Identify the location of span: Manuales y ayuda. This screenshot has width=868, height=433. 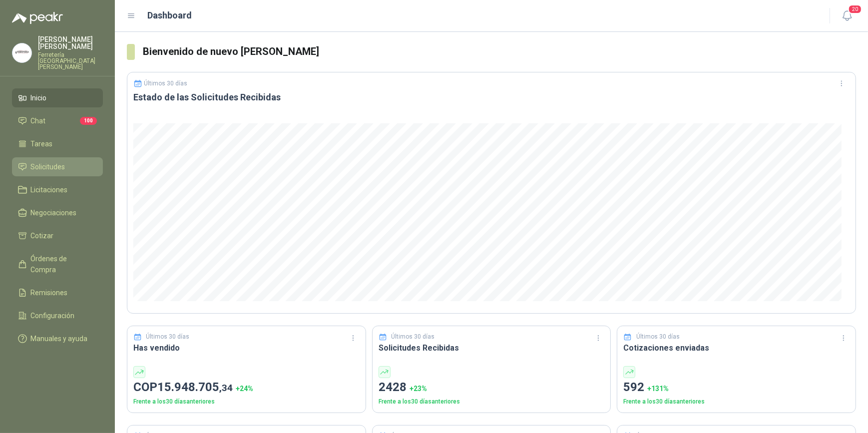
(59, 339).